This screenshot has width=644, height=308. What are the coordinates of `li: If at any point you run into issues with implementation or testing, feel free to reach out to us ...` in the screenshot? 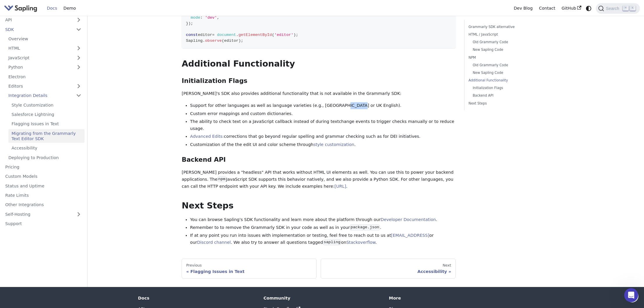 It's located at (323, 239).